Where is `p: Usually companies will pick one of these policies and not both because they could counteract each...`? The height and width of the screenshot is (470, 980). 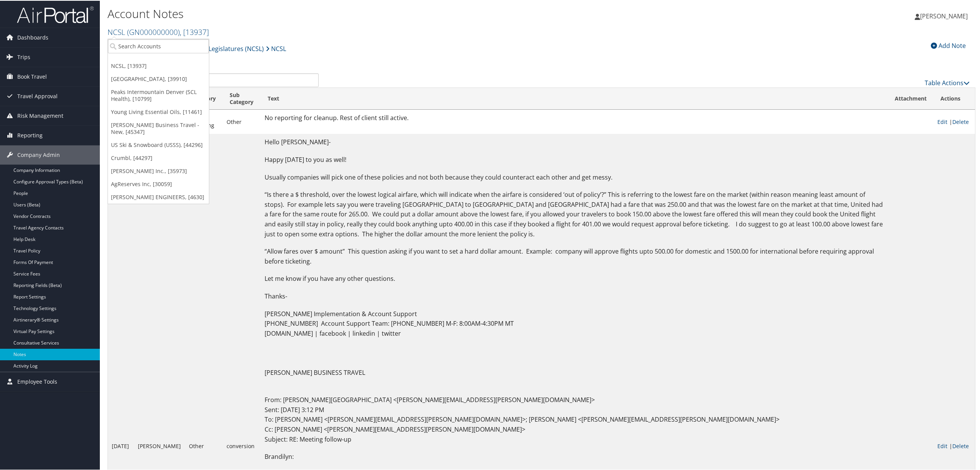 p: Usually companies will pick one of these policies and not both because they could counteract each... is located at coordinates (574, 177).